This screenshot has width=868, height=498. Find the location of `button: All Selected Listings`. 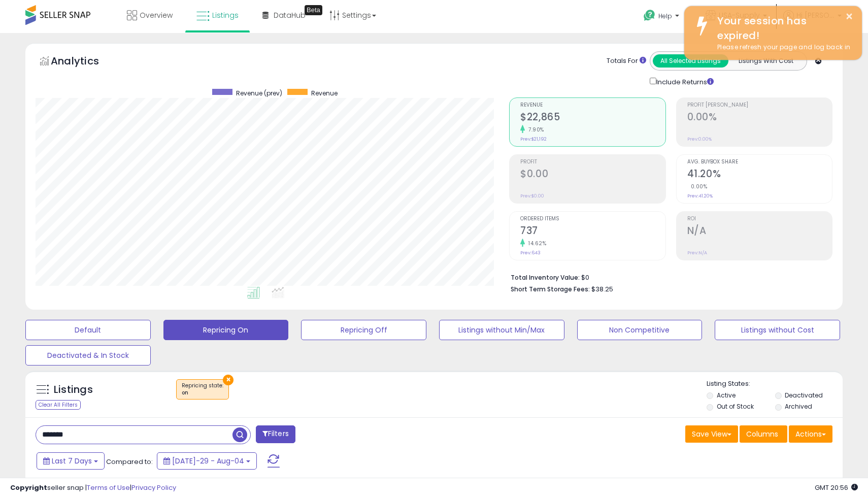

button: All Selected Listings is located at coordinates (691, 61).